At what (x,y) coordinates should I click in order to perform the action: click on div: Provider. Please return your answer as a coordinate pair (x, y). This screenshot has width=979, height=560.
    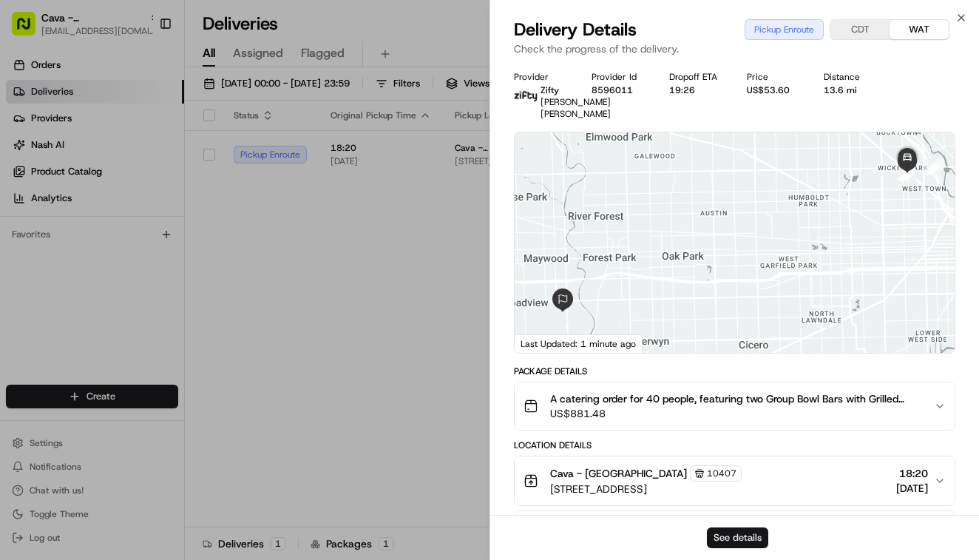
    Looking at the image, I should click on (540, 77).